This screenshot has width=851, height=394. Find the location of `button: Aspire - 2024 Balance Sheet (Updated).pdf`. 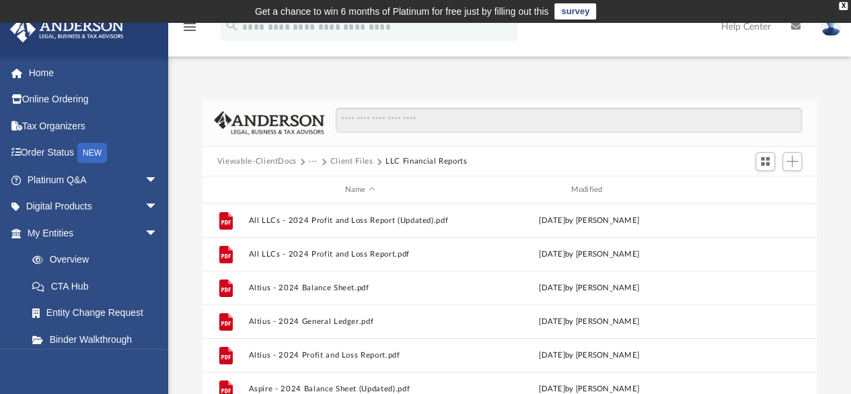

button: Aspire - 2024 Balance Sheet (Updated).pdf is located at coordinates (360, 388).